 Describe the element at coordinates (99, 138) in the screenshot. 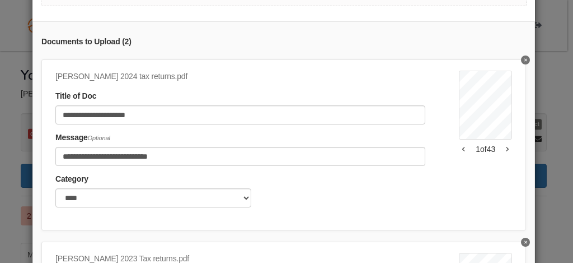

I see `span: Optional` at that location.